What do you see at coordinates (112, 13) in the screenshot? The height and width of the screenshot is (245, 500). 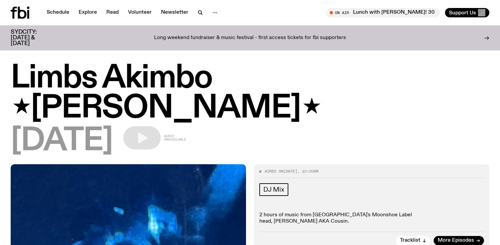 I see `a: Read` at bounding box center [112, 13].